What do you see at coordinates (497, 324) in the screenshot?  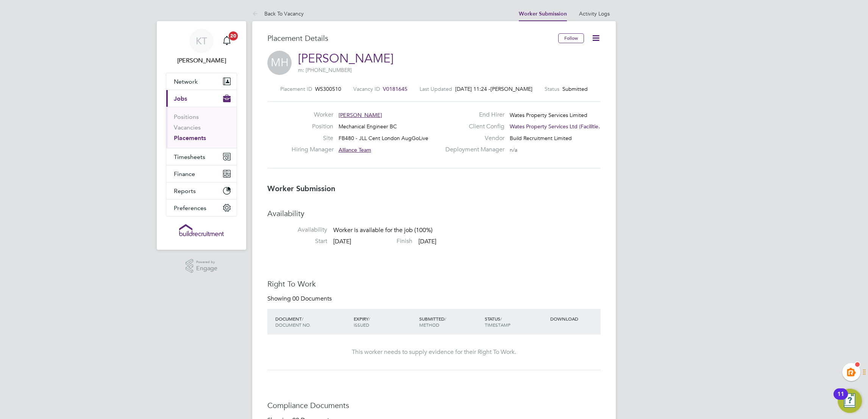 I see `span: TIMESTAMP` at bounding box center [497, 324].